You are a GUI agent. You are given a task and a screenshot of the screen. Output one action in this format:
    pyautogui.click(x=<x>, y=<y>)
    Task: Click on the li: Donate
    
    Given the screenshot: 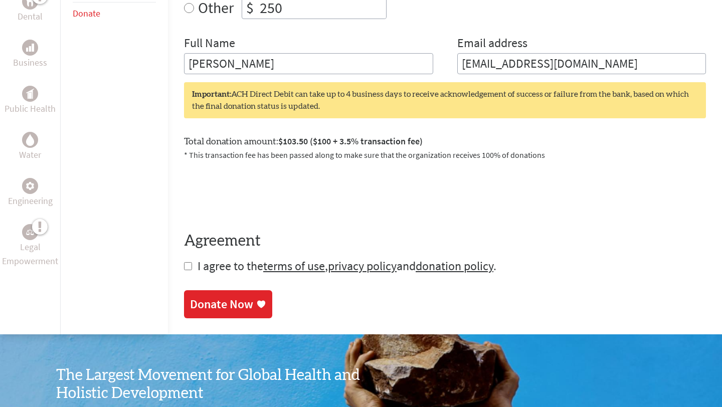 What is the action you would take?
    pyautogui.click(x=114, y=14)
    